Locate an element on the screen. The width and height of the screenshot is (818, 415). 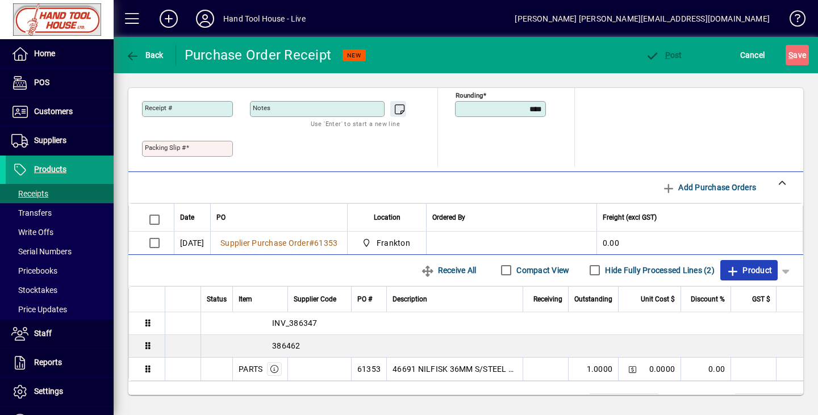
mat-label: Notes is located at coordinates (261, 108).